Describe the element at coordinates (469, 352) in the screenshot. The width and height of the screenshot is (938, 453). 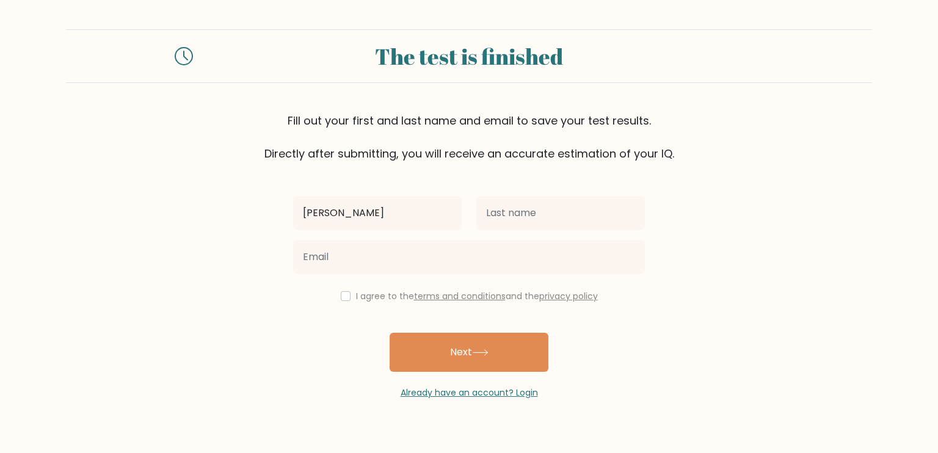
I see `button: Next` at that location.